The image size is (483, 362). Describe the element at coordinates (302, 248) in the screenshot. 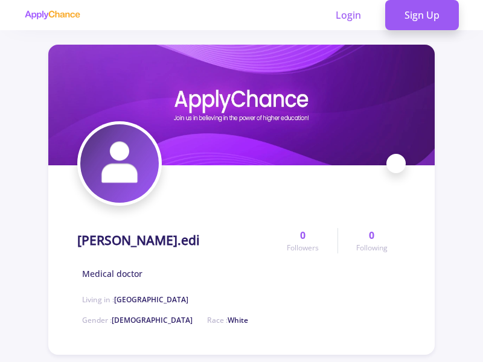

I see `span: Followers` at that location.